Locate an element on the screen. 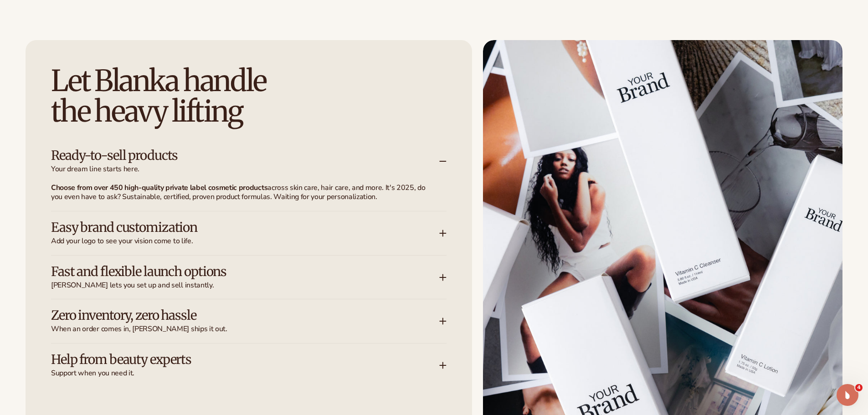 The image size is (868, 415). h3: Zero inventory, zero hassle is located at coordinates (231, 315).